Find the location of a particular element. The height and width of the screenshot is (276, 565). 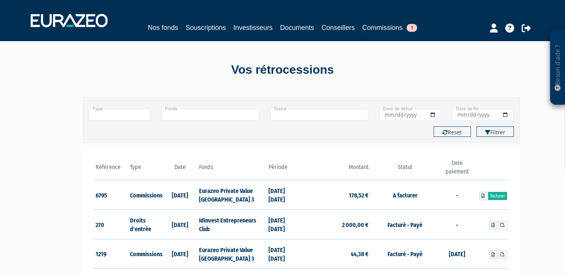

th: Référence is located at coordinates (111, 169).